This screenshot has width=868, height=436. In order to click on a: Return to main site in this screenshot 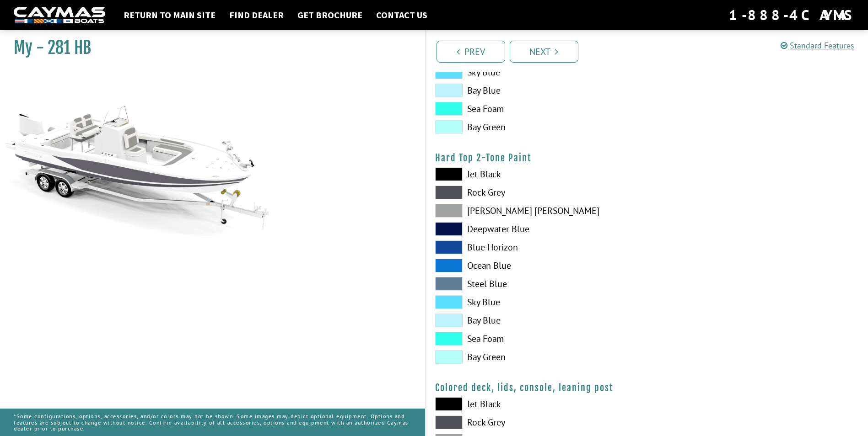, I will do `click(170, 15)`.